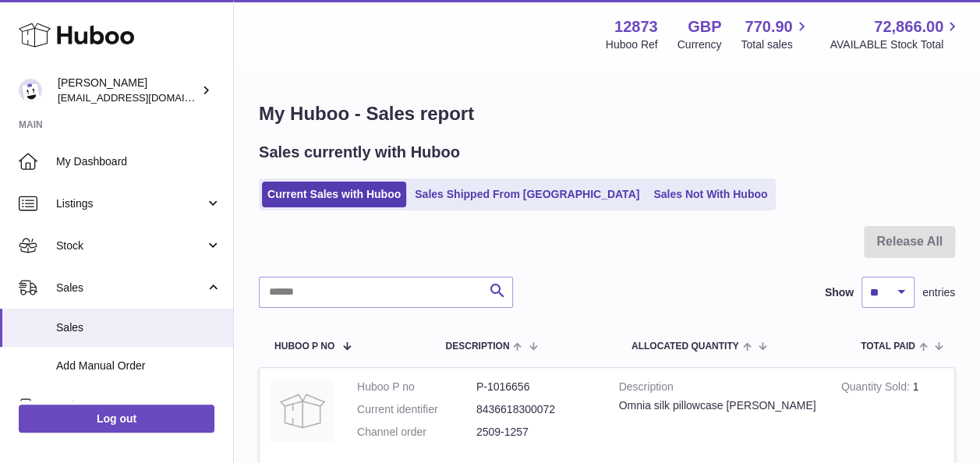  What do you see at coordinates (889, 346) in the screenshot?
I see `span: Total paid` at bounding box center [889, 346].